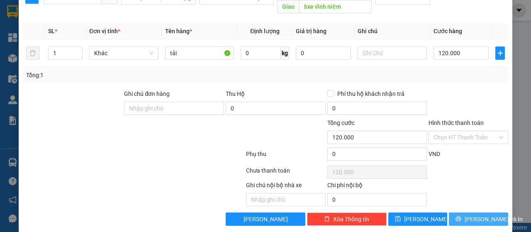 This screenshot has width=531, height=232. What do you see at coordinates (33, 53) in the screenshot?
I see `button: delete` at bounding box center [33, 53].